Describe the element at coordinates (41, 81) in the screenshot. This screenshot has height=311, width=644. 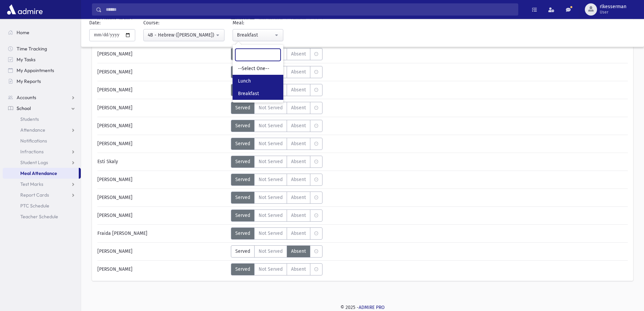
I see `a: My Reports` at that location.